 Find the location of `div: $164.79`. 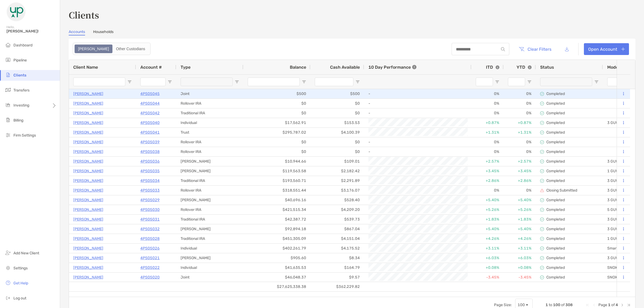

div: $164.79 is located at coordinates (337, 268).